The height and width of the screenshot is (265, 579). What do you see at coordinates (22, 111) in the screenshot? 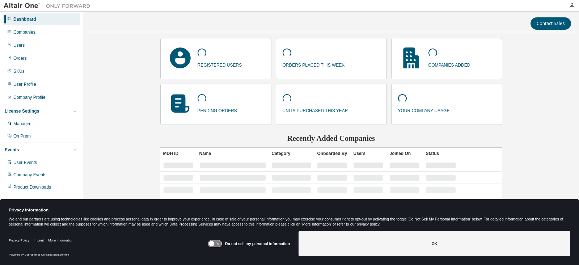
I see `div: License Settings` at bounding box center [22, 111].